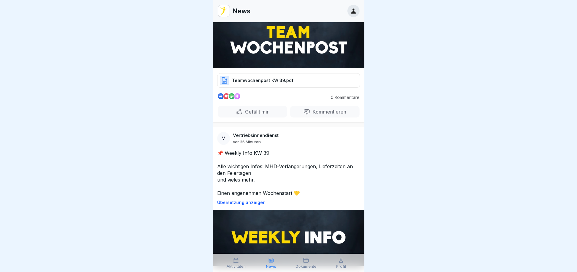  Describe the element at coordinates (256, 112) in the screenshot. I see `p: Gefällt mir` at that location.